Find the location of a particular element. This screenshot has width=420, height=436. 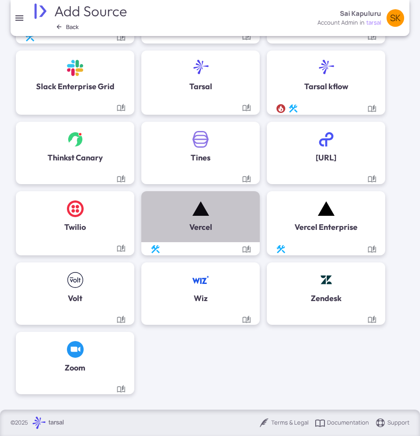

h5: Twilio is located at coordinates (75, 227).